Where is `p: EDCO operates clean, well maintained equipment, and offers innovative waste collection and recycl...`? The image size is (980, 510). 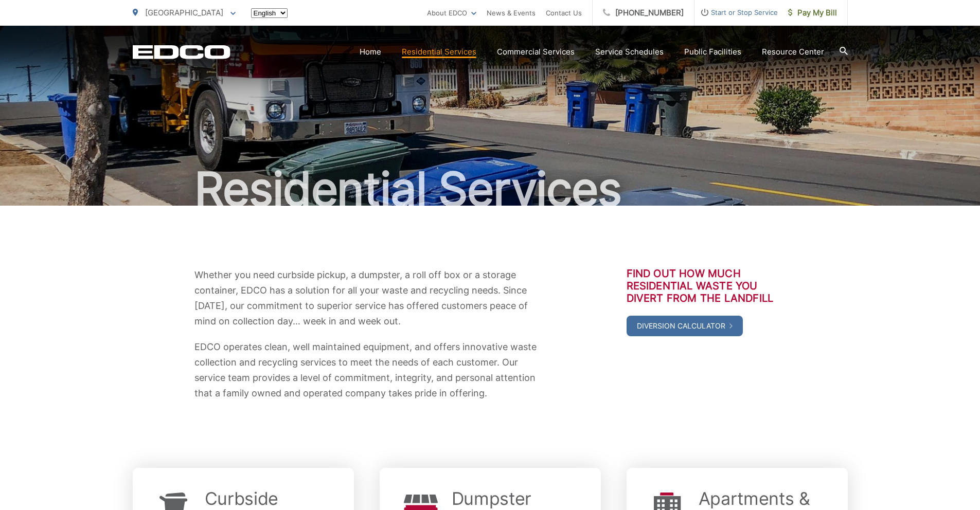
p: EDCO operates clean, well maintained equipment, and offers innovative waste collection and recycl... is located at coordinates (366, 370).